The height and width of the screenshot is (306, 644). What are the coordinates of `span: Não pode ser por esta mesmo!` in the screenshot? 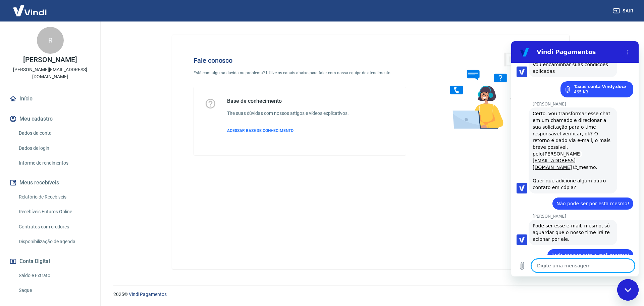 It's located at (81, 162).